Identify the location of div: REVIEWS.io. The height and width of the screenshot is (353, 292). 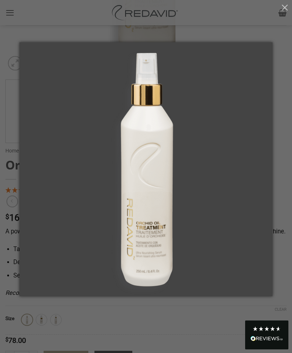
(267, 338).